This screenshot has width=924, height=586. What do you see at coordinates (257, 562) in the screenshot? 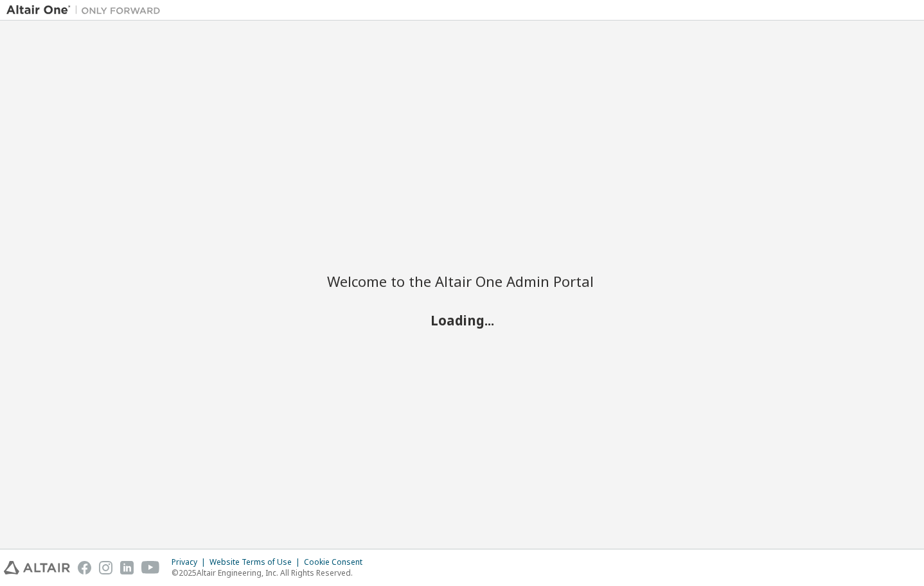
I see `div: Website Terms of Use` at bounding box center [257, 562].